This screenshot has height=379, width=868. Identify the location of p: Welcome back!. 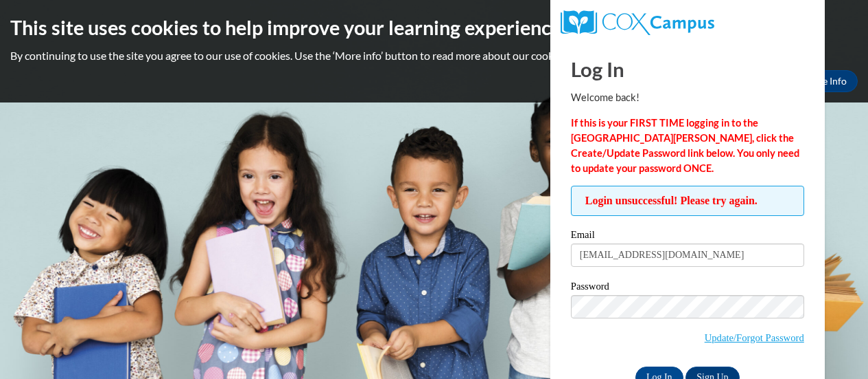
(687, 97).